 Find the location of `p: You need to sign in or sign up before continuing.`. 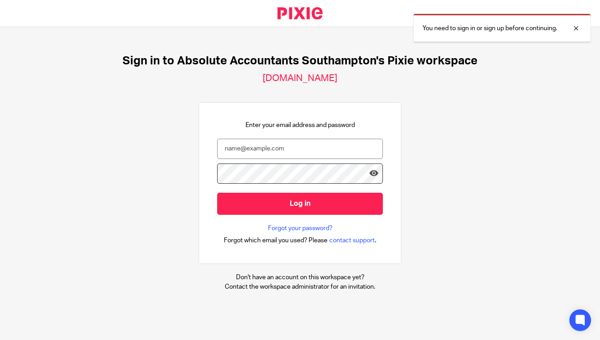

p: You need to sign in or sign up before continuing. is located at coordinates (490, 28).